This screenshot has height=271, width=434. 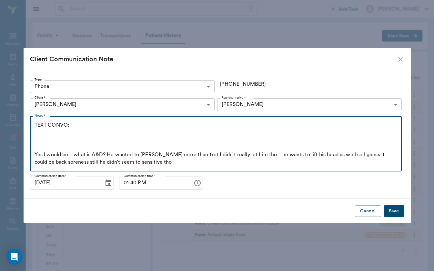 What do you see at coordinates (197, 183) in the screenshot?
I see `button: Choose time, selected time is 1:40 PM` at bounding box center [197, 183].